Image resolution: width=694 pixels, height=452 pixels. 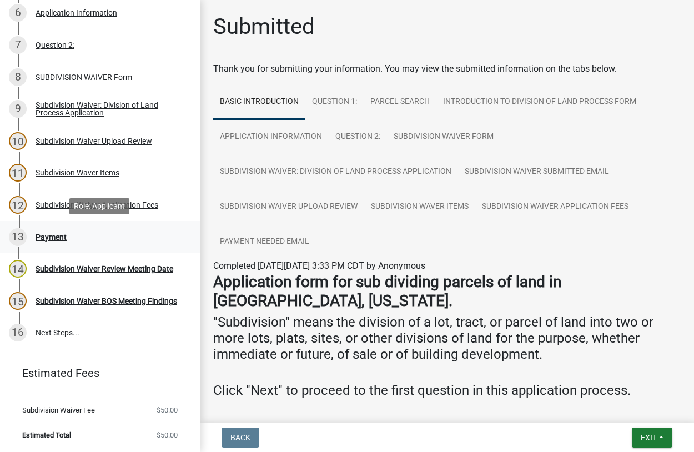 What do you see at coordinates (18, 45) in the screenshot?
I see `div: 7` at bounding box center [18, 45].